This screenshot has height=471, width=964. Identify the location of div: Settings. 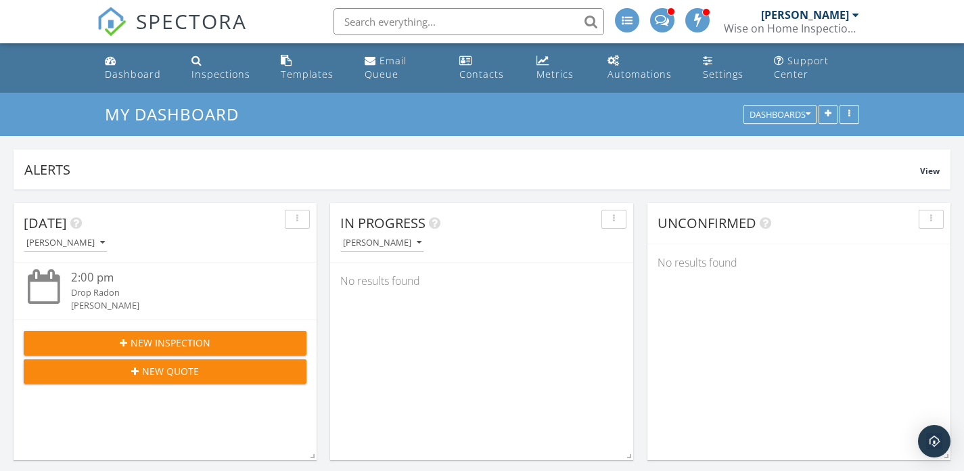
(723, 74).